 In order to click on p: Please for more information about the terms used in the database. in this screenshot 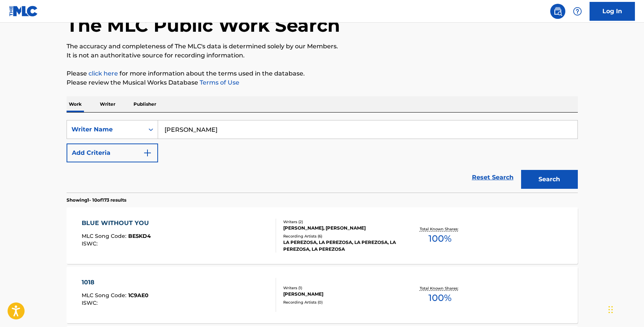, I will do `click(322, 73)`.